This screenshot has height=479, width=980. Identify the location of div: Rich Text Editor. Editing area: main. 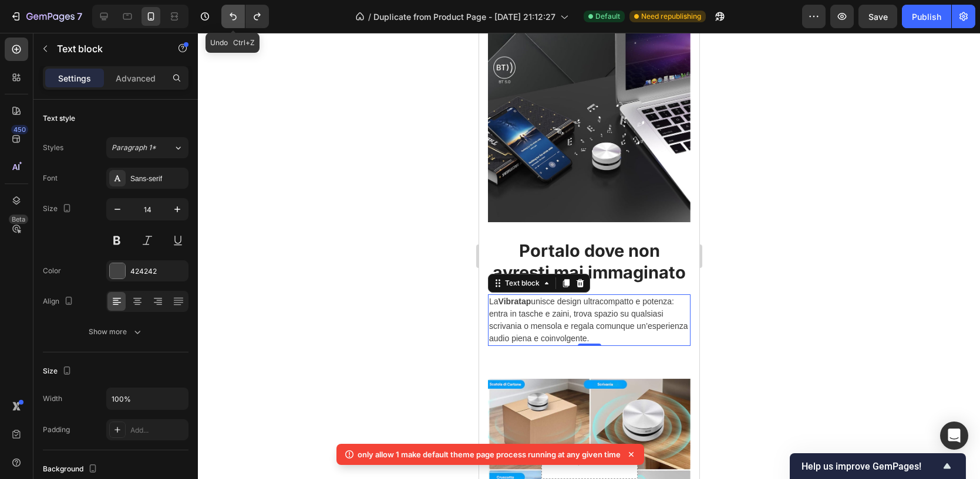
(110, 287).